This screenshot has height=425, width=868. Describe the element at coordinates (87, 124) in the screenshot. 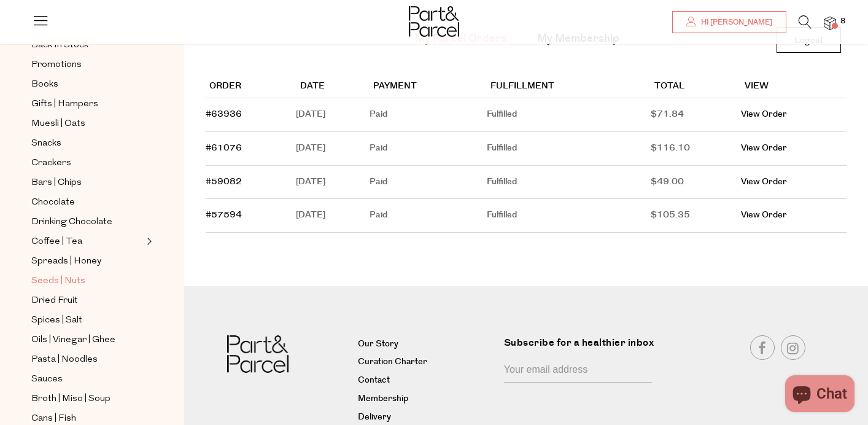

I see `a: Muesli | Oats` at that location.